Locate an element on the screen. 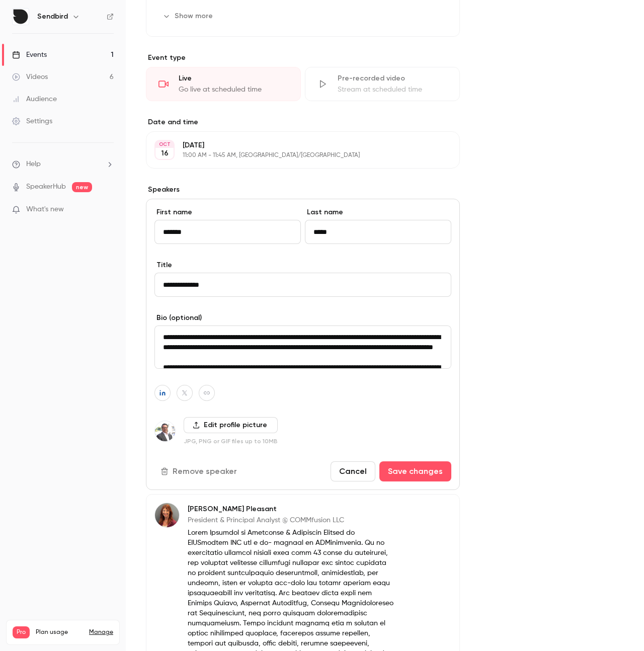 The height and width of the screenshot is (651, 644). div: Stream at scheduled time is located at coordinates (392, 89).